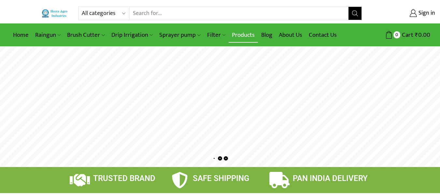  Describe the element at coordinates (243, 35) in the screenshot. I see `a: Products` at that location.